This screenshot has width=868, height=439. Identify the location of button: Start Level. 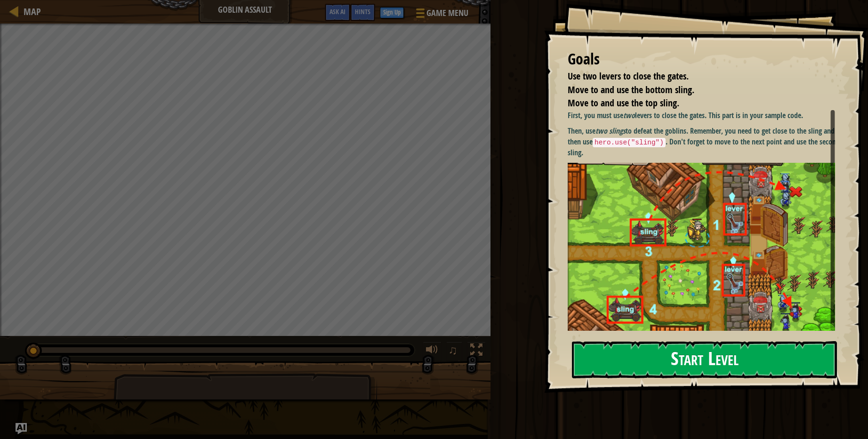
(704, 359).